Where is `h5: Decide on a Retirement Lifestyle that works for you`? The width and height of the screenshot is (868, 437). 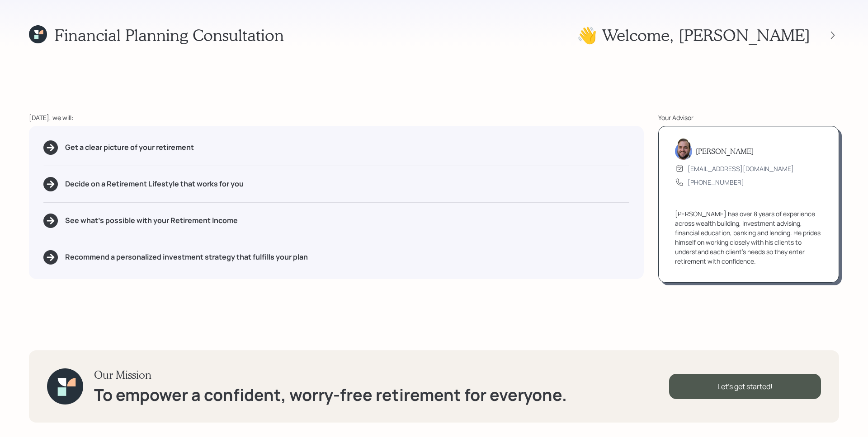
h5: Decide on a Retirement Lifestyle that works for you is located at coordinates (154, 184).